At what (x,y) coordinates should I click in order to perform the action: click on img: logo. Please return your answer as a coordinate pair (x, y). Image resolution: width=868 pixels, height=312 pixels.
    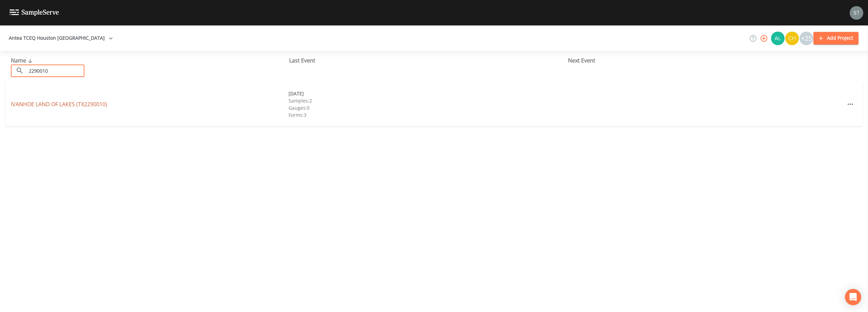
    Looking at the image, I should click on (34, 12).